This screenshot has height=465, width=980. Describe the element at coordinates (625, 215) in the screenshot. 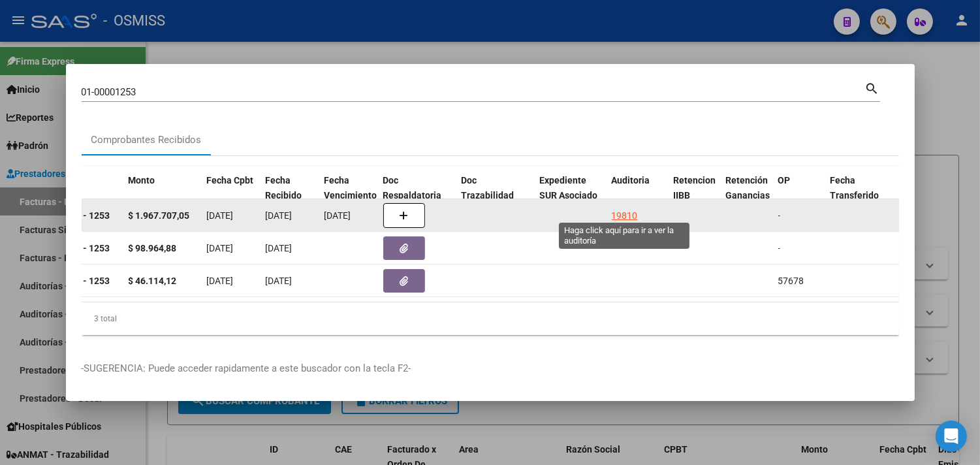

I see `div: 19810` at that location.